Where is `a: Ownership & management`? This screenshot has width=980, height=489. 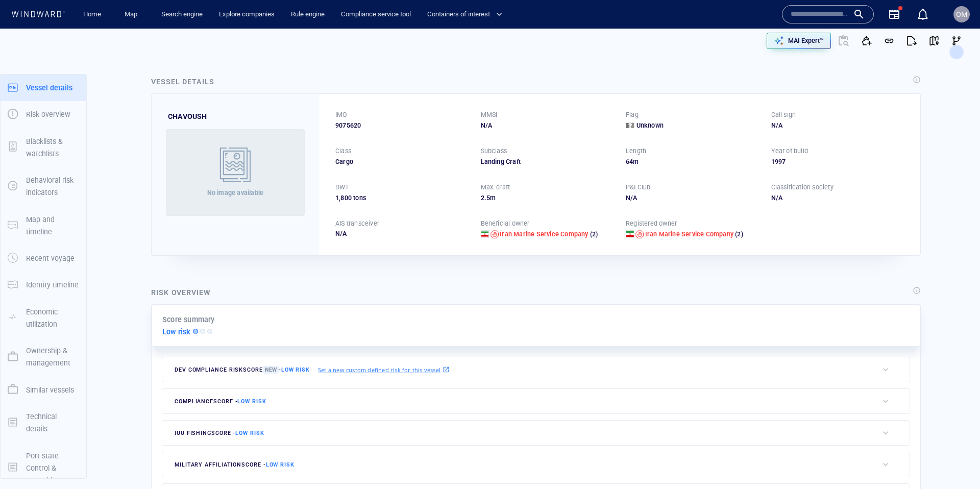 a: Ownership & management is located at coordinates (44, 356).